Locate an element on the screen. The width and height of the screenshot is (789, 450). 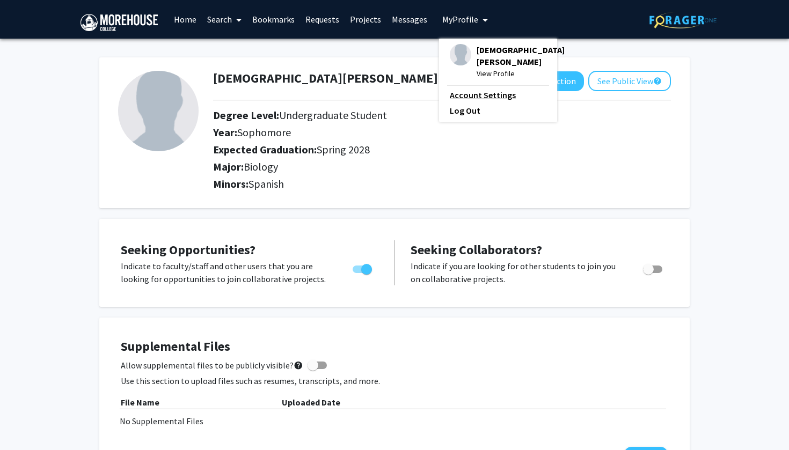
h2: Year: is located at coordinates (433, 133).